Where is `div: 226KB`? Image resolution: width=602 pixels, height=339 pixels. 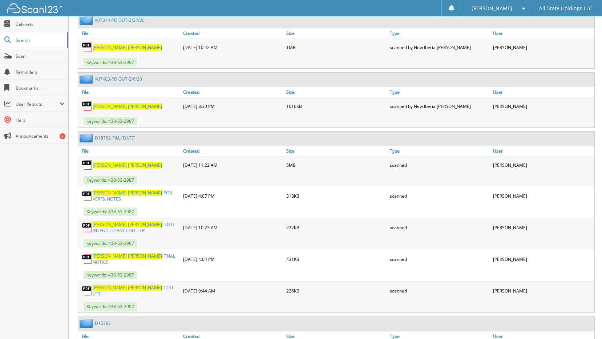
div: 226KB is located at coordinates (336, 291).